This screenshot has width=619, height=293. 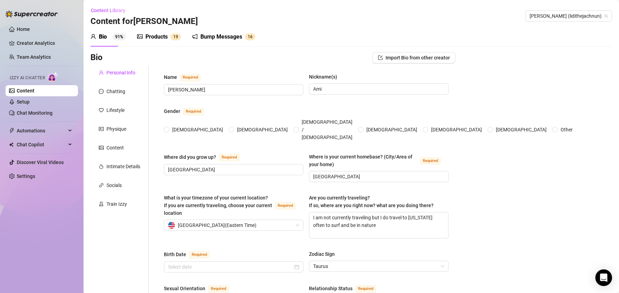 What do you see at coordinates (101, 92) in the screenshot?
I see `span: message` at bounding box center [101, 92].